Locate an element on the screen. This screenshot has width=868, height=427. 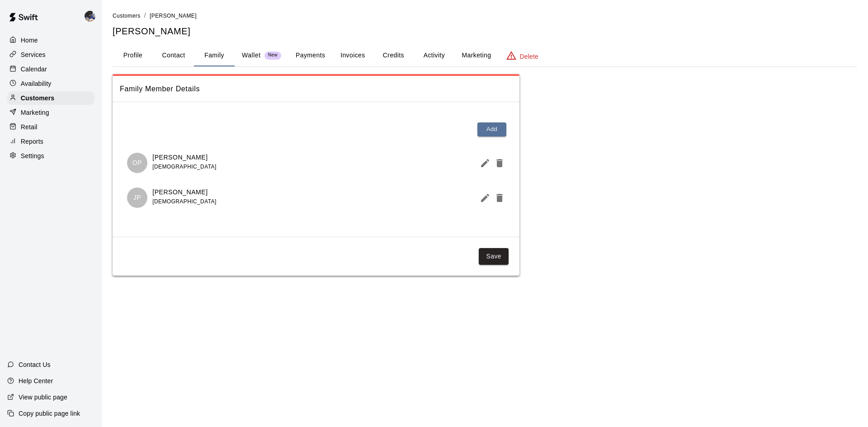
p: Availability is located at coordinates (36, 84).